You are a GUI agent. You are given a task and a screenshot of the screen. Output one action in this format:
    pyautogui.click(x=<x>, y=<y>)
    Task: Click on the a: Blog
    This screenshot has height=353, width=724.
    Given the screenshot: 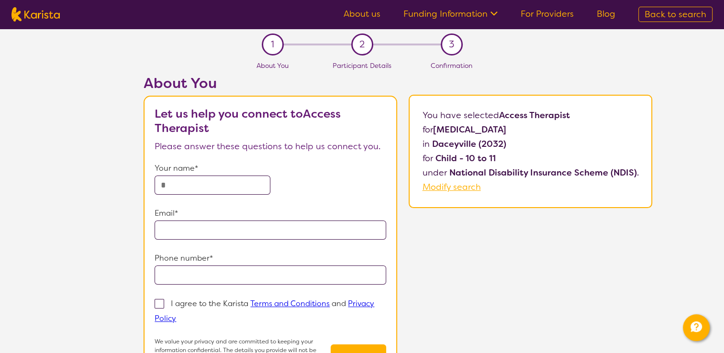 What is the action you would take?
    pyautogui.click(x=606, y=14)
    